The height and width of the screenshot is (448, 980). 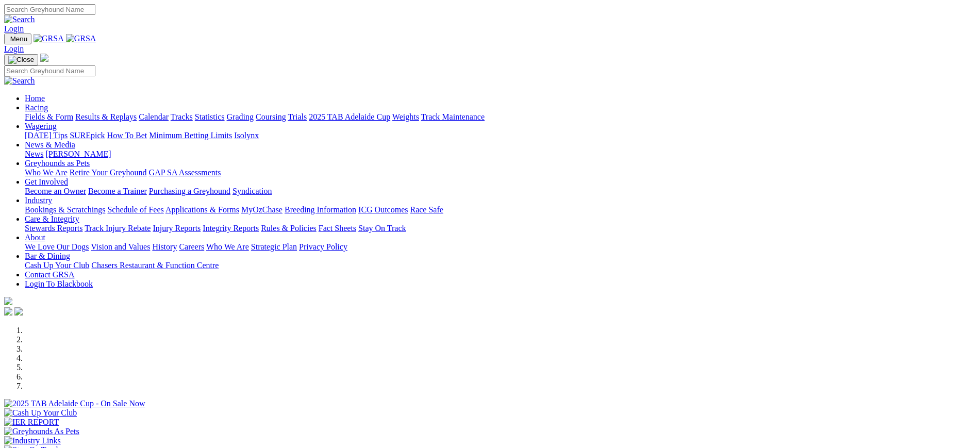 What do you see at coordinates (320, 210) in the screenshot?
I see `a: Breeding Information` at bounding box center [320, 210].